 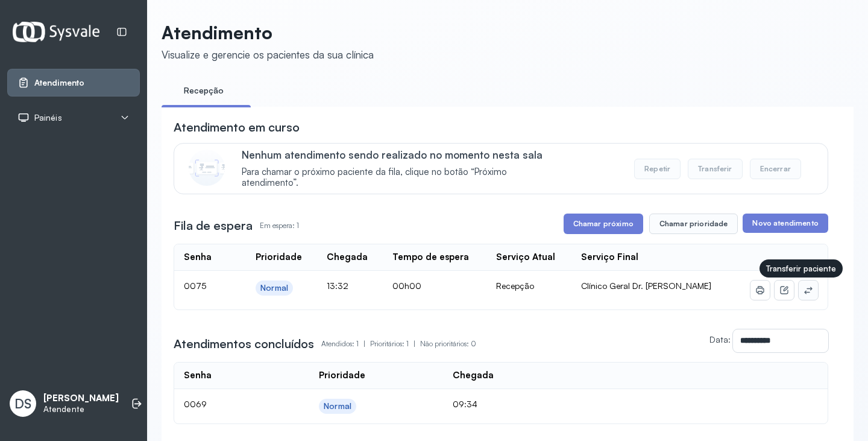 I want to click on div: Recepção, so click(x=528, y=286).